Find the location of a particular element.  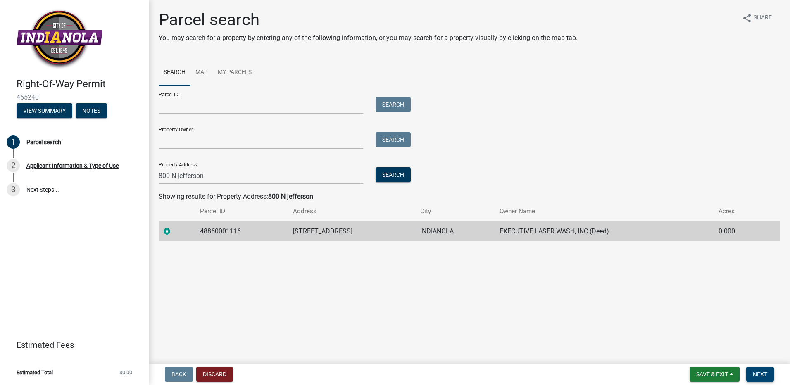

th: Address is located at coordinates (352, 211).